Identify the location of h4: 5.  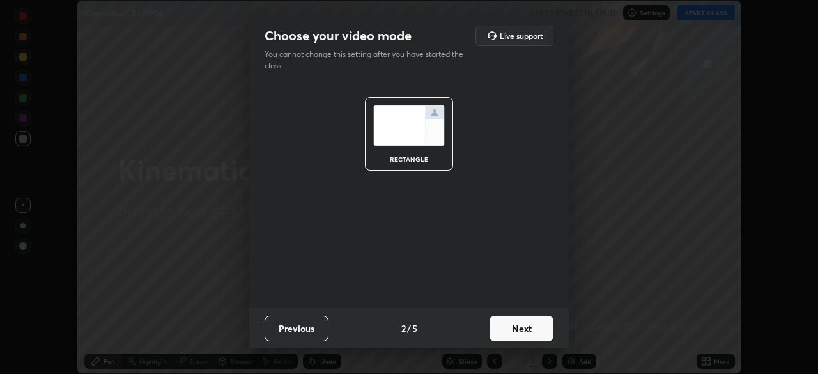
(415, 328).